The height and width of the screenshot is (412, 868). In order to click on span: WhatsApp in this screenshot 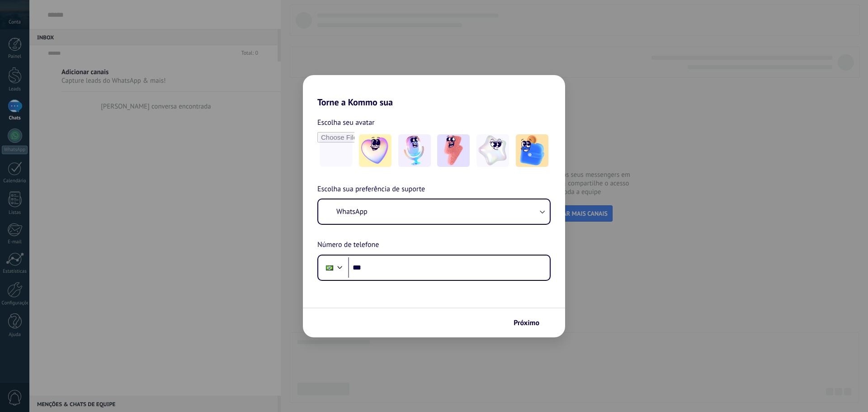, I will do `click(352, 211)`.